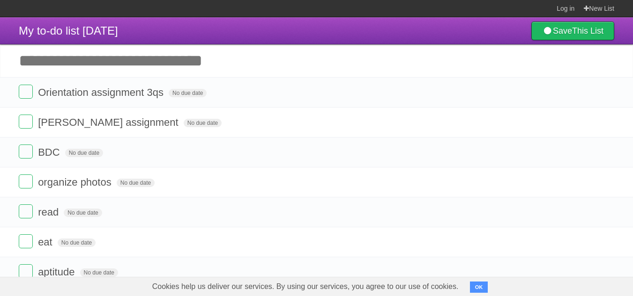 The image size is (633, 296). I want to click on span: Cookies help us deliver our services. By using our services, you agree to our use of cookies., so click(305, 287).